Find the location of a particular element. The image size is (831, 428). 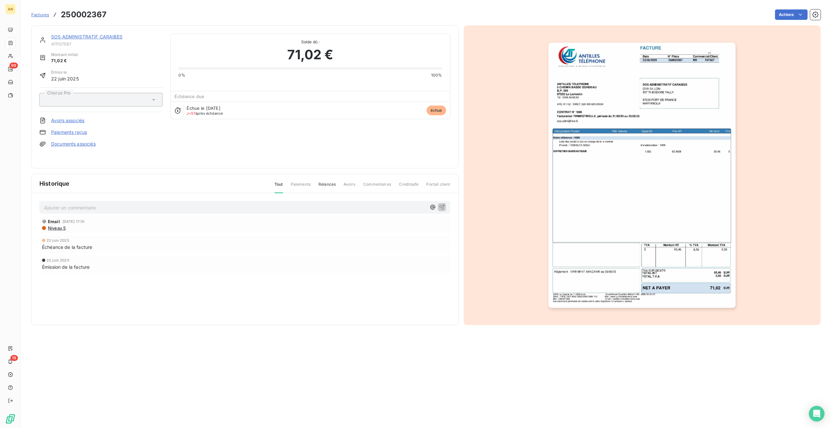

span: Commentaires is located at coordinates (377, 187).